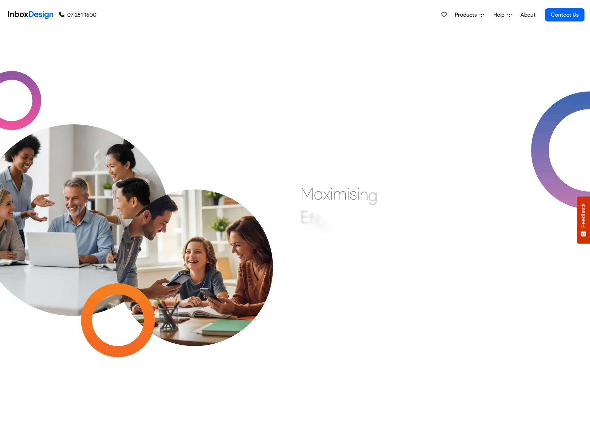 This screenshot has width=590, height=440. What do you see at coordinates (500, 15) in the screenshot?
I see `span: Help` at bounding box center [500, 15].